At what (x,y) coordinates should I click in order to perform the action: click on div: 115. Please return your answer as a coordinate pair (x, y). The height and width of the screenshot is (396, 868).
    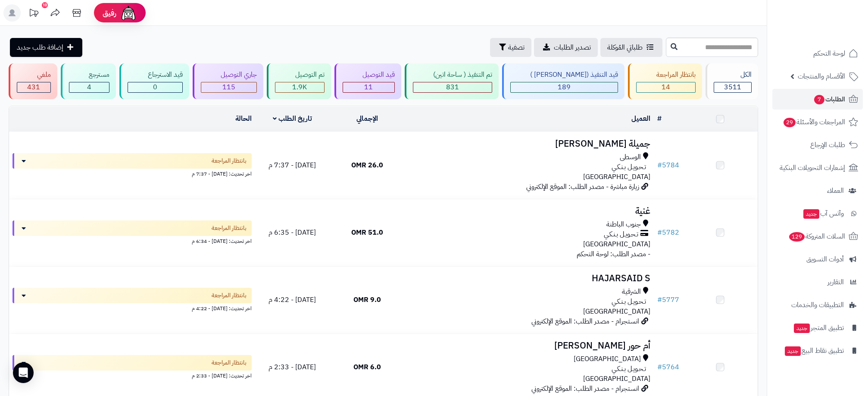
    Looking at the image, I should click on (229, 87).